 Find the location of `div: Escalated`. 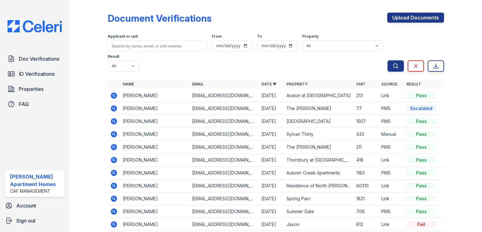

div: Escalated is located at coordinates (422, 108).